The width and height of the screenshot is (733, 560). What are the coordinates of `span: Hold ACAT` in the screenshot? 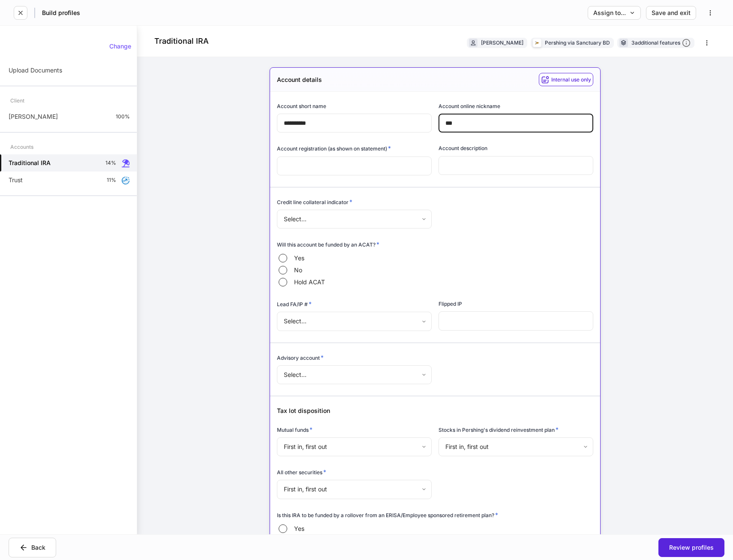 It's located at (309, 283).